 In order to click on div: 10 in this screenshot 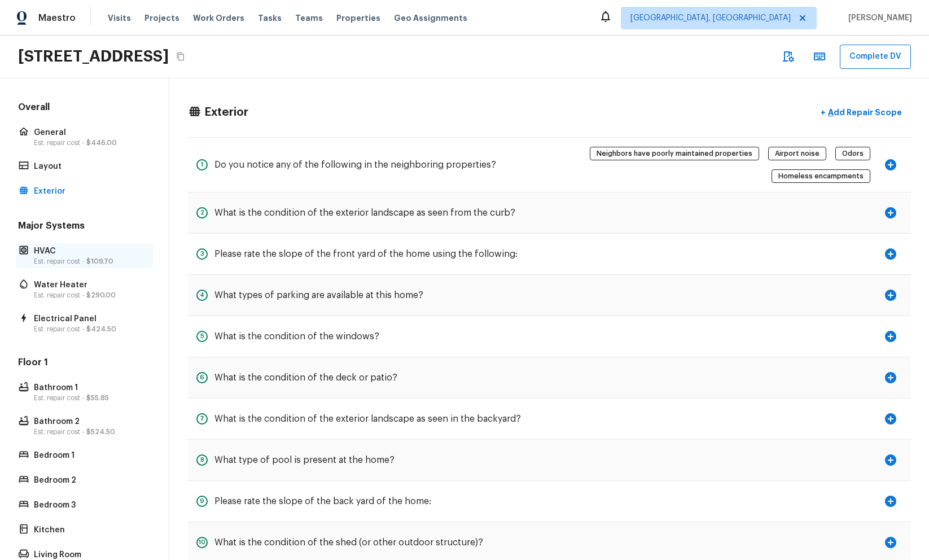, I will do `click(202, 542)`.